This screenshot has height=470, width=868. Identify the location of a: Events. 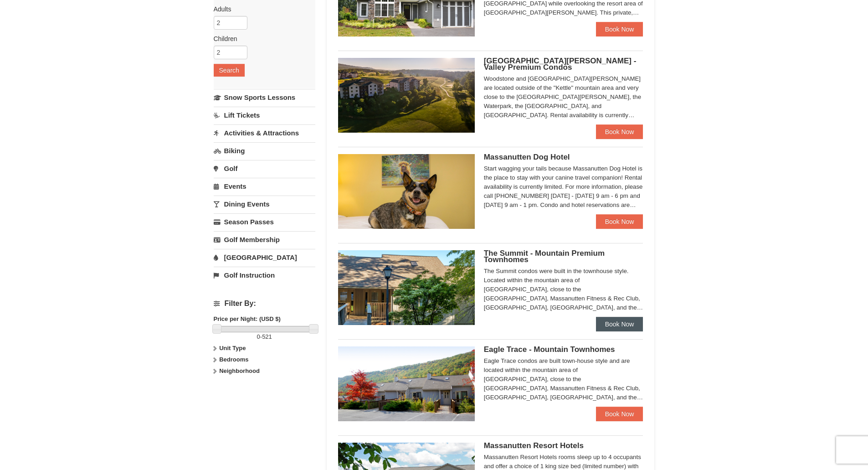
(265, 186).